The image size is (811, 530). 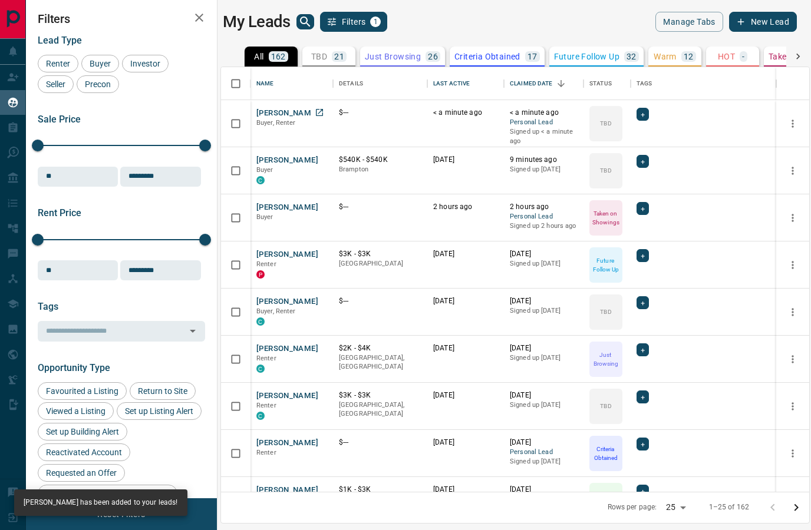 What do you see at coordinates (55, 84) in the screenshot?
I see `span: Seller` at bounding box center [55, 84].